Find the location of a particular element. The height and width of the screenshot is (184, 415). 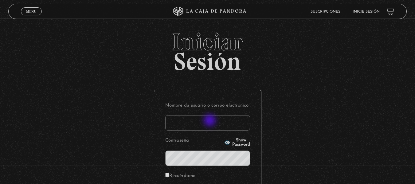

a: Inicie sesión is located at coordinates (366, 12).